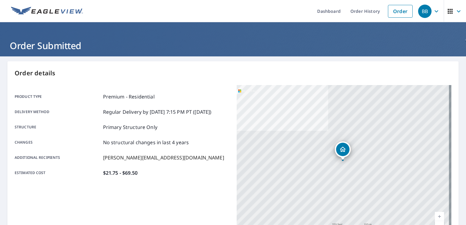  Describe the element at coordinates (233, 73) in the screenshot. I see `p: Order details` at that location.